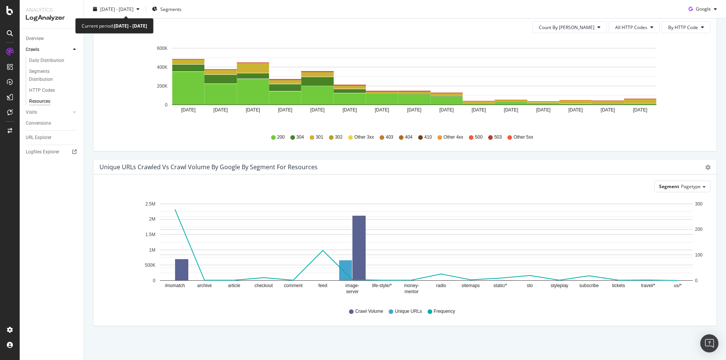 This screenshot has height=360, width=726. I want to click on text: 600K, so click(162, 48).